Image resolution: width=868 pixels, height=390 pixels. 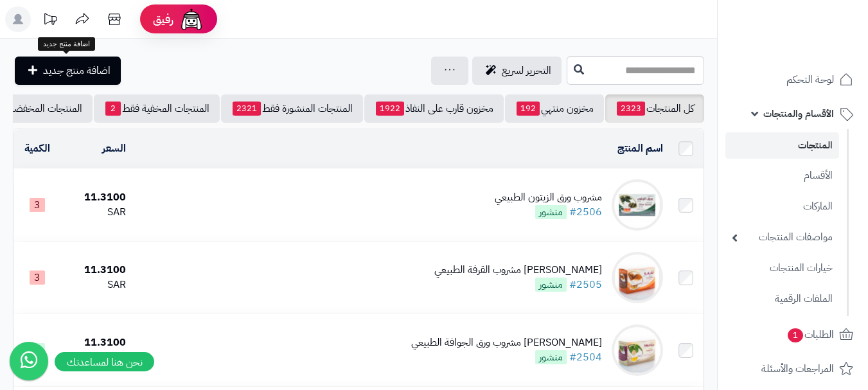 I want to click on span: 192, so click(x=528, y=109).